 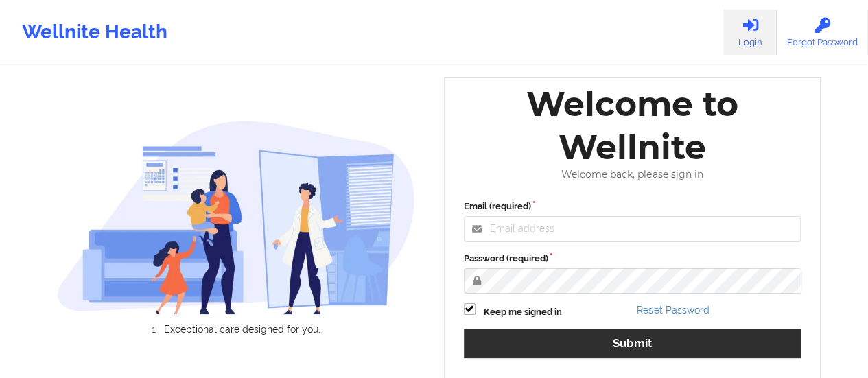 I want to click on a: Login, so click(x=750, y=32).